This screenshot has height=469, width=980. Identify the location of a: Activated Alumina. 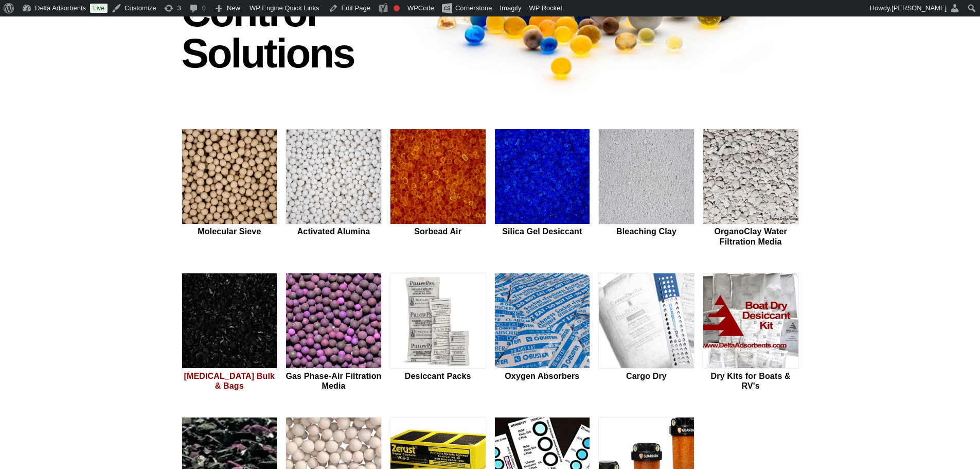
(333, 189).